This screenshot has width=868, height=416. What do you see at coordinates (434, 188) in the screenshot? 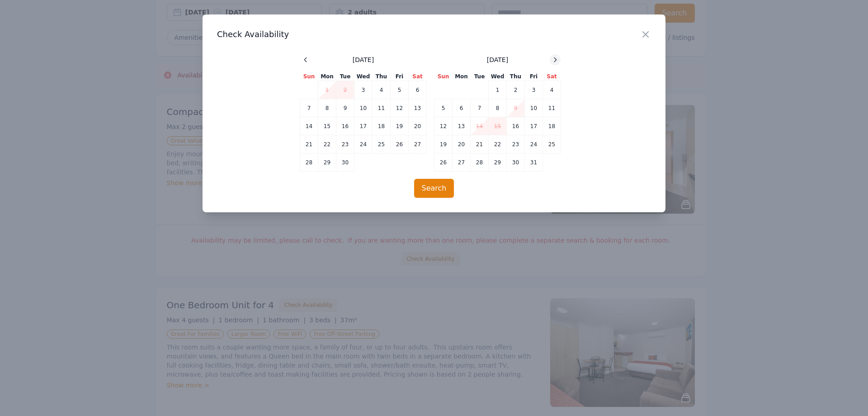
I see `button: Search` at bounding box center [434, 188].